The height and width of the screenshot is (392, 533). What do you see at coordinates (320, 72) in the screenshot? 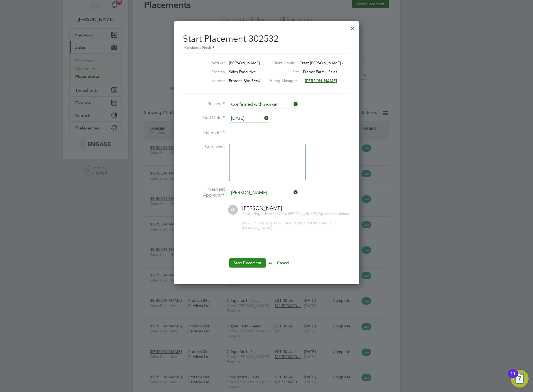
I see `span: Diaper Farm - Sales` at bounding box center [320, 72].